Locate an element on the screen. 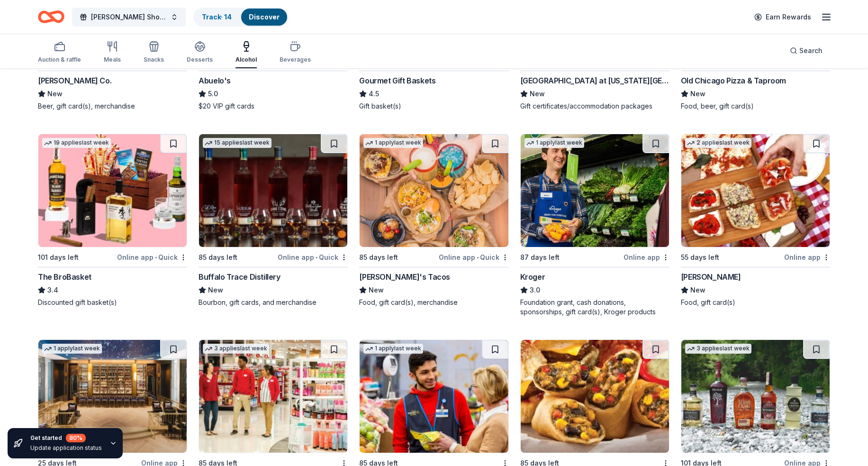 The height and width of the screenshot is (466, 868). img: Image for Kroger is located at coordinates (594, 191).